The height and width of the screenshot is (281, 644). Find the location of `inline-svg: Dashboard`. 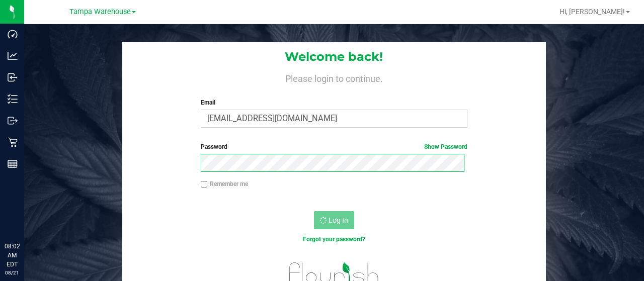

inline-svg: Dashboard is located at coordinates (13, 34).